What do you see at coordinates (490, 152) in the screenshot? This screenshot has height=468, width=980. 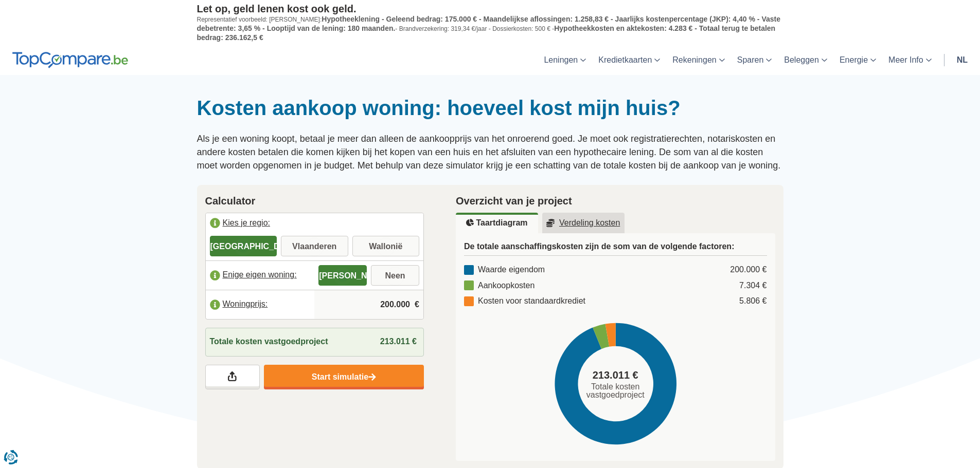 I see `p: Als je een woning koopt, betaal je meer dan alleen de aankoopprijs van het onroerend goed. Je moe...` at bounding box center [490, 152].